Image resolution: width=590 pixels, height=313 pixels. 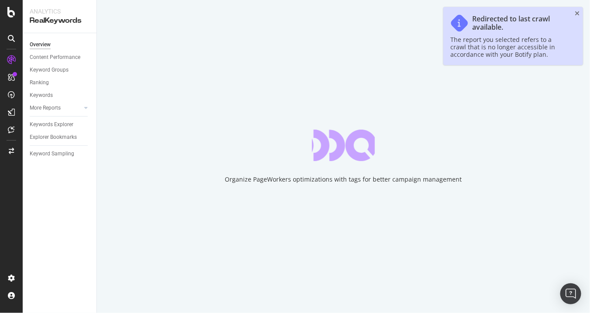 What do you see at coordinates (571, 294) in the screenshot?
I see `div: Open Intercom Messenger` at bounding box center [571, 294].